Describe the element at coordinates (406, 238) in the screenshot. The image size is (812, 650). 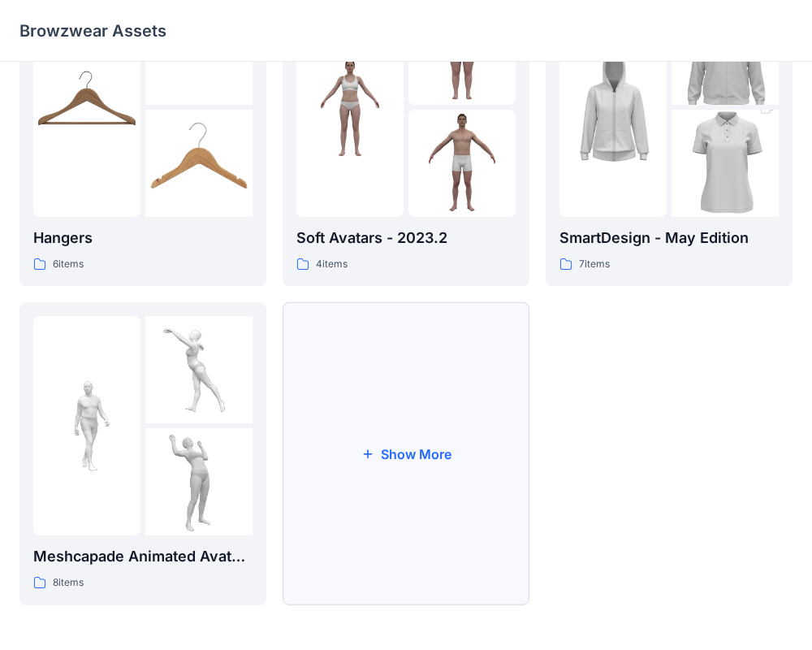
I see `p: Soft Avatars - 2023.2` at that location.